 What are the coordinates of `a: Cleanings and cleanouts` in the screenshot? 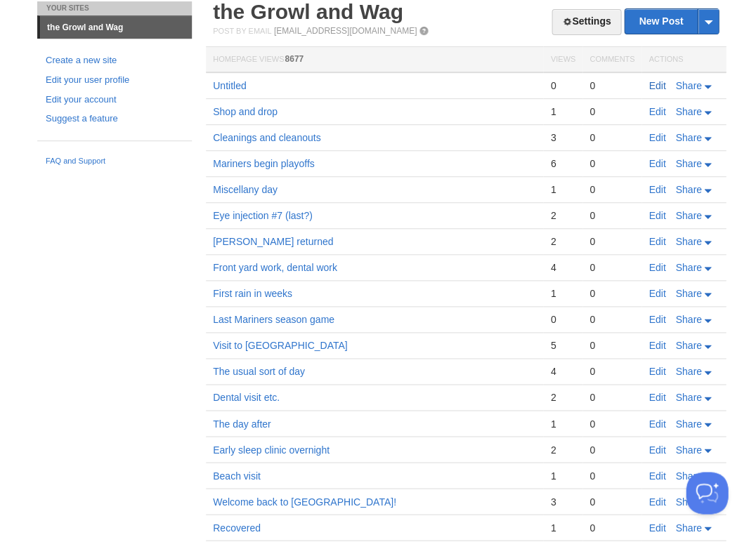 It's located at (266, 138).